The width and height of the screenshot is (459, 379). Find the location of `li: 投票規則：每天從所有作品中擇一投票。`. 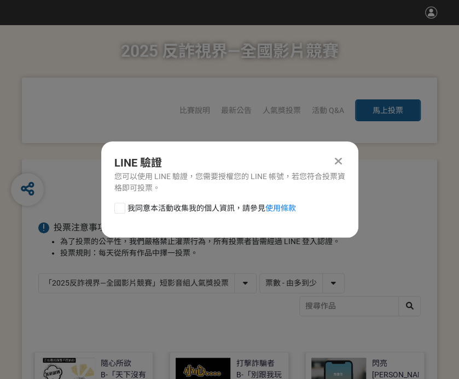

li: 投票規則：每天從所有作品中擇一投票。 is located at coordinates (240, 253).